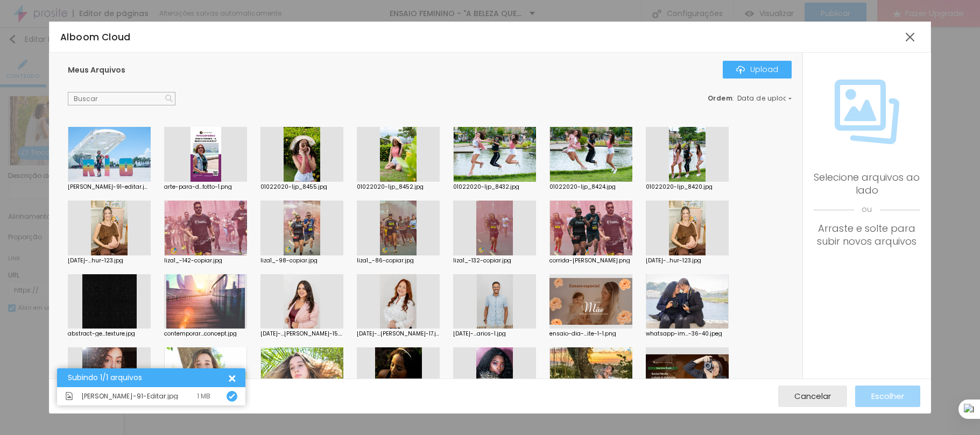  Describe the element at coordinates (591, 334) in the screenshot. I see `div: ensaio-dia-...ite-1-1.png` at that location.